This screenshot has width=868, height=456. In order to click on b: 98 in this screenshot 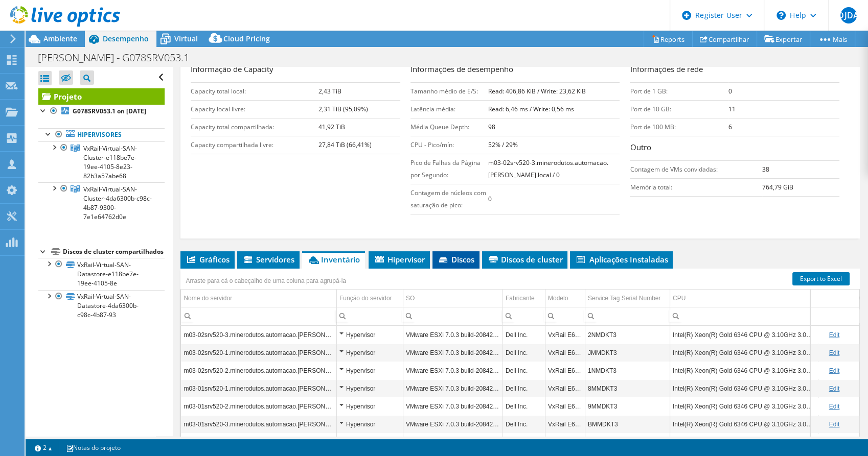, I will do `click(491, 127)`.